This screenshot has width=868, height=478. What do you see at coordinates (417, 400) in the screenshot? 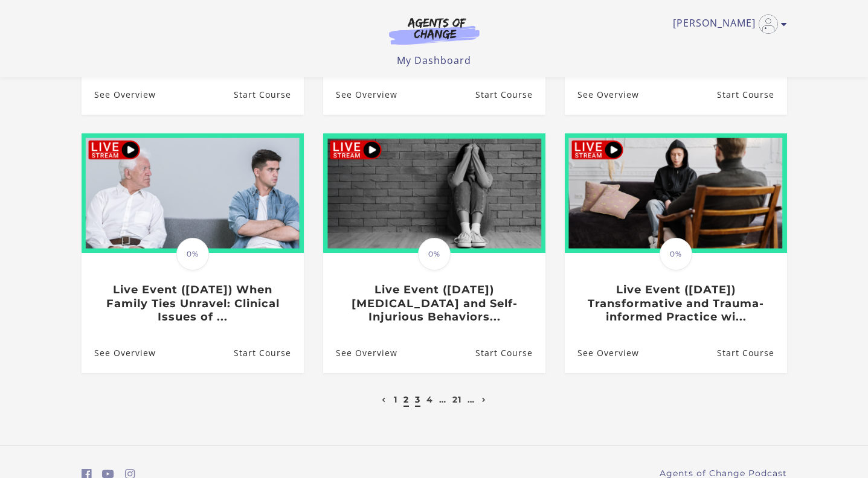
I see `a: 3` at bounding box center [417, 400].